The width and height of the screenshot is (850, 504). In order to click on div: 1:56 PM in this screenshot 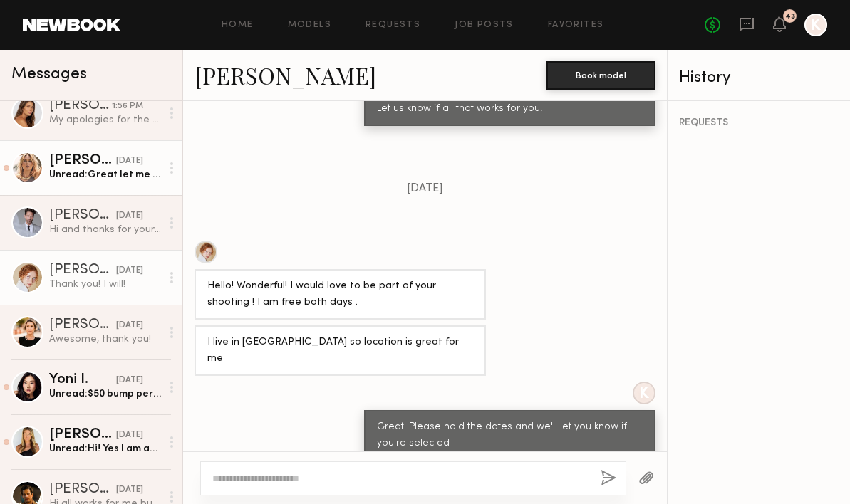, I will do `click(127, 106)`.